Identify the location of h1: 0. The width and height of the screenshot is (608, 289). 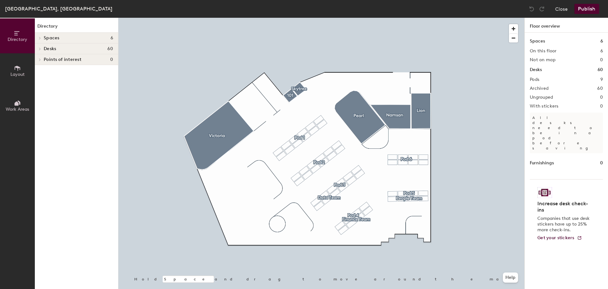
(602, 163).